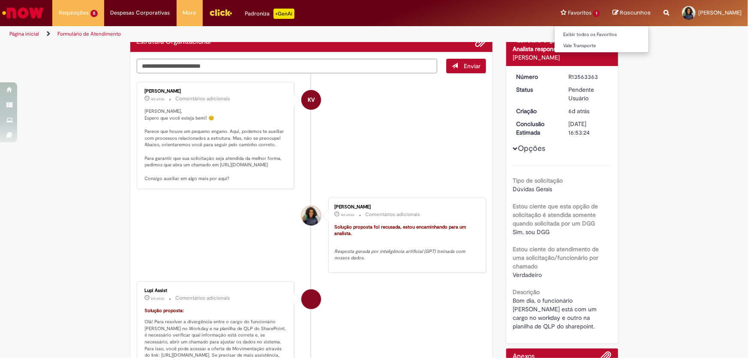  Describe the element at coordinates (635, 12) in the screenshot. I see `span: Rascunhos` at that location.